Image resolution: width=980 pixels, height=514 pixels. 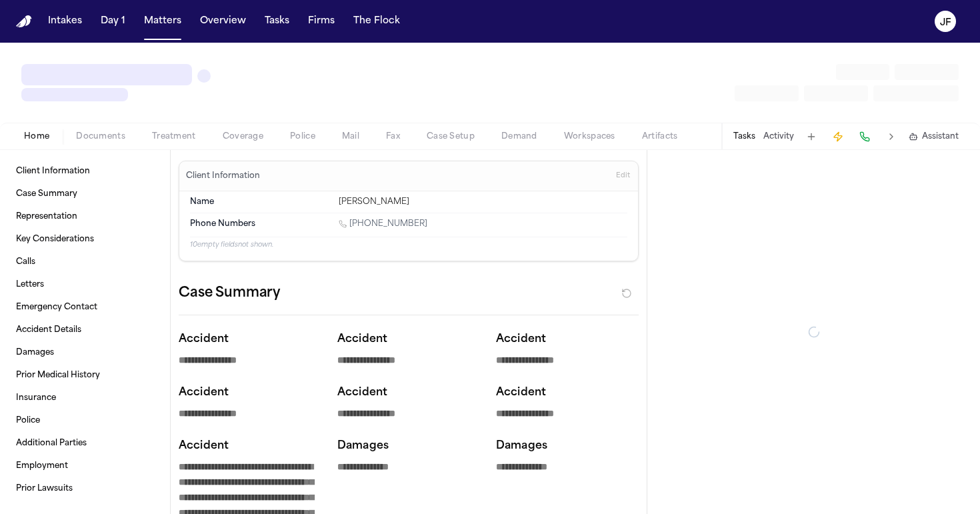 I want to click on button: Edit, so click(x=623, y=176).